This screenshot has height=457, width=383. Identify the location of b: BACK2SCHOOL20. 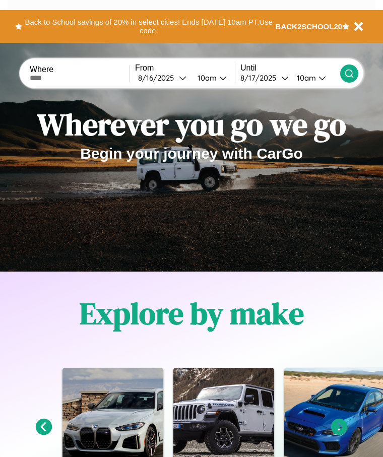
(309, 26).